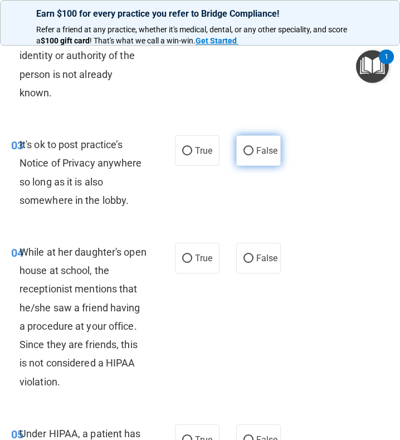 This screenshot has width=400, height=440. What do you see at coordinates (372, 66) in the screenshot?
I see `button: Open Resource Center, 1 new notification` at bounding box center [372, 66].